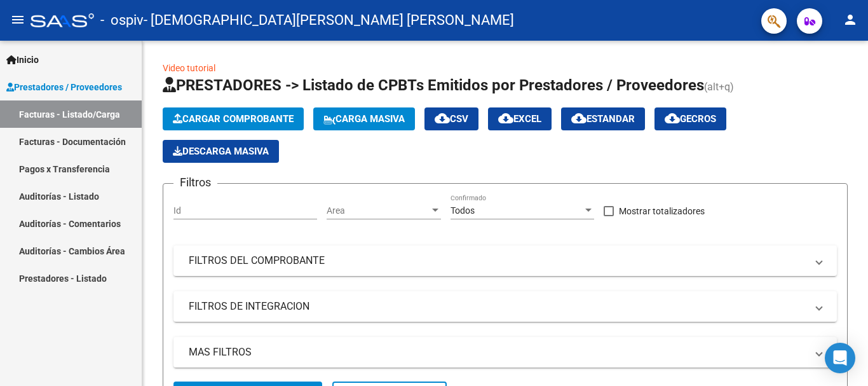 The image size is (868, 386). Describe the element at coordinates (519, 119) in the screenshot. I see `button: EXCEL` at that location.